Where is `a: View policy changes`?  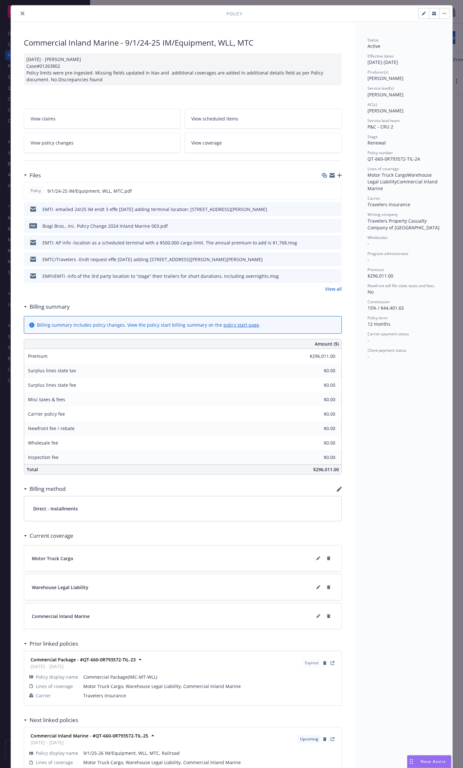
a: View policy changes is located at coordinates (102, 143).